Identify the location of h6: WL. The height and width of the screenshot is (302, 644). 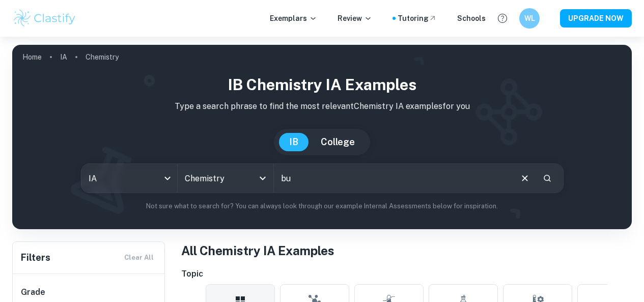
(530, 18).